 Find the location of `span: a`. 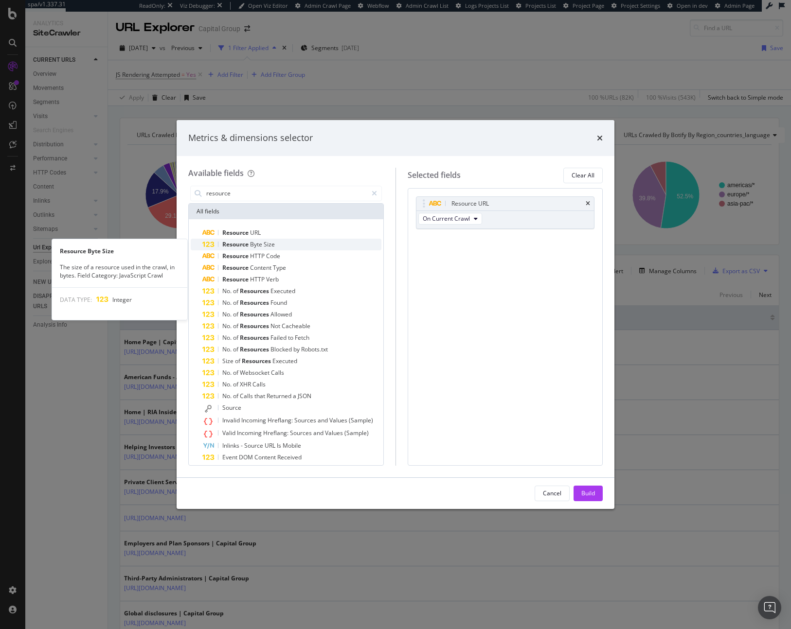

span: a is located at coordinates (295, 396).